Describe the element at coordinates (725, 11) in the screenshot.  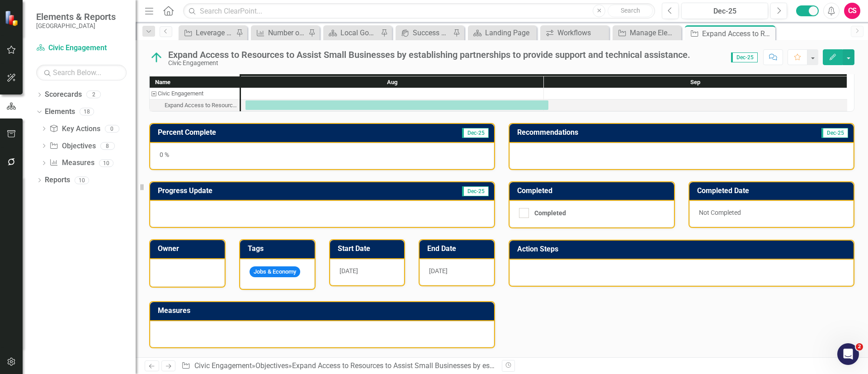
I see `div: Dec-25` at that location.